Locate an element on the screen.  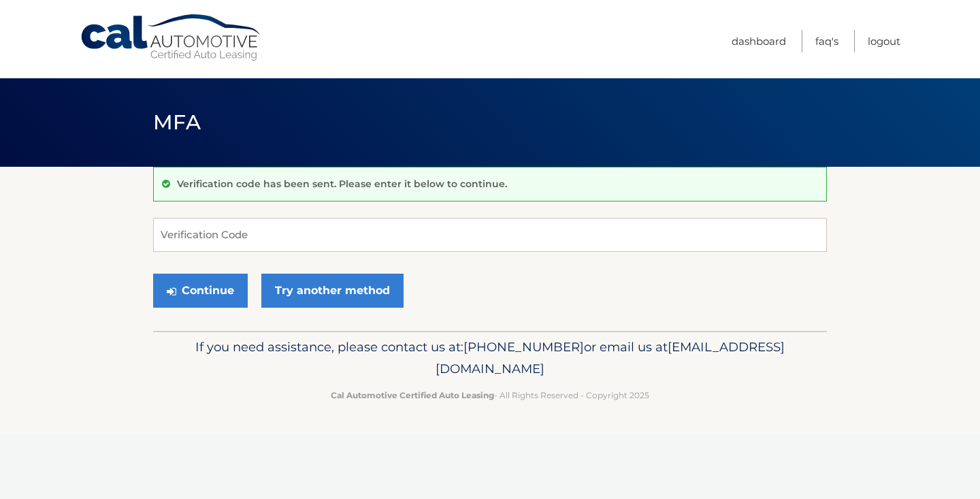
a: Try another method is located at coordinates (332, 291).